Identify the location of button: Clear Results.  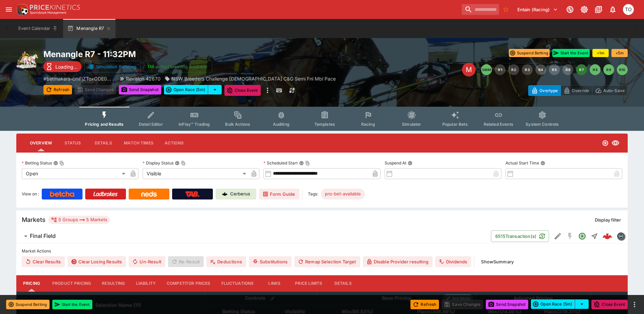
(43, 262).